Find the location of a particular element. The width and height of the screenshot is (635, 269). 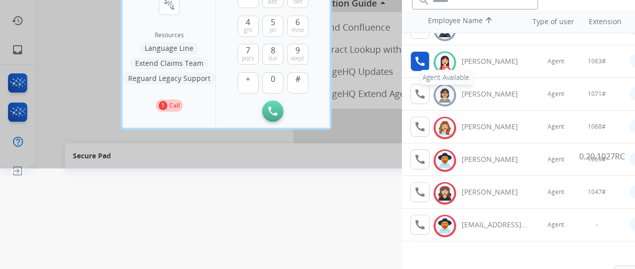

span: wxyz is located at coordinates (297, 58).